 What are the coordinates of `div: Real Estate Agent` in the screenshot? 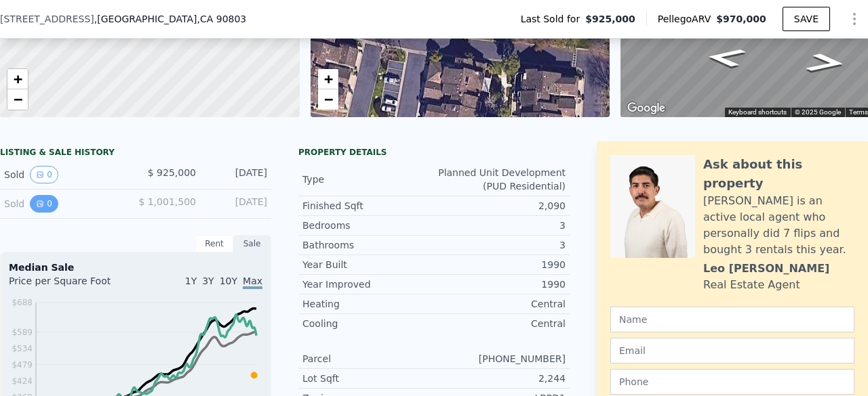 It's located at (751, 285).